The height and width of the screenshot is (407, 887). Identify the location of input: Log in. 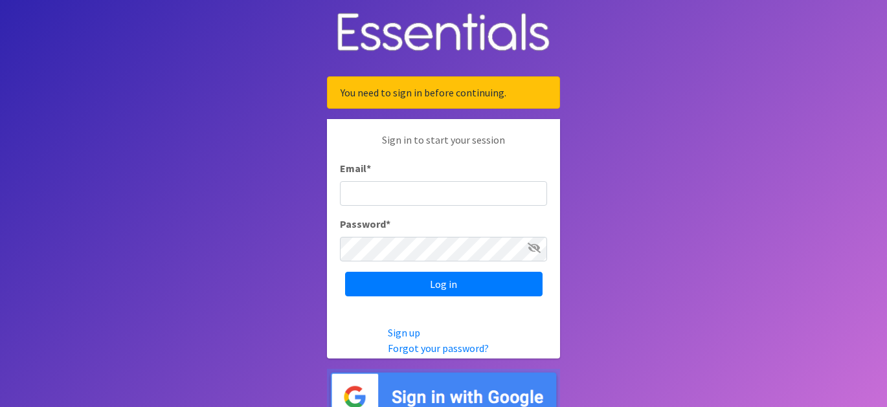
(444, 284).